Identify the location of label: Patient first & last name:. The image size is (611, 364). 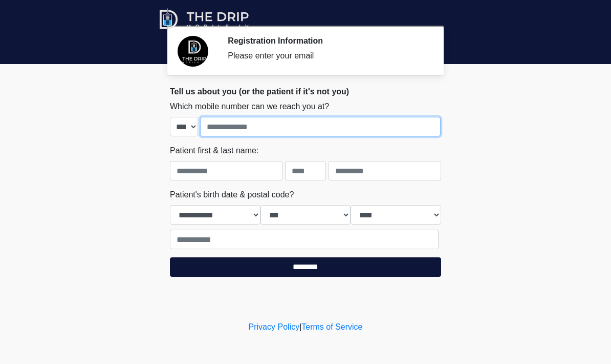
(214, 151).